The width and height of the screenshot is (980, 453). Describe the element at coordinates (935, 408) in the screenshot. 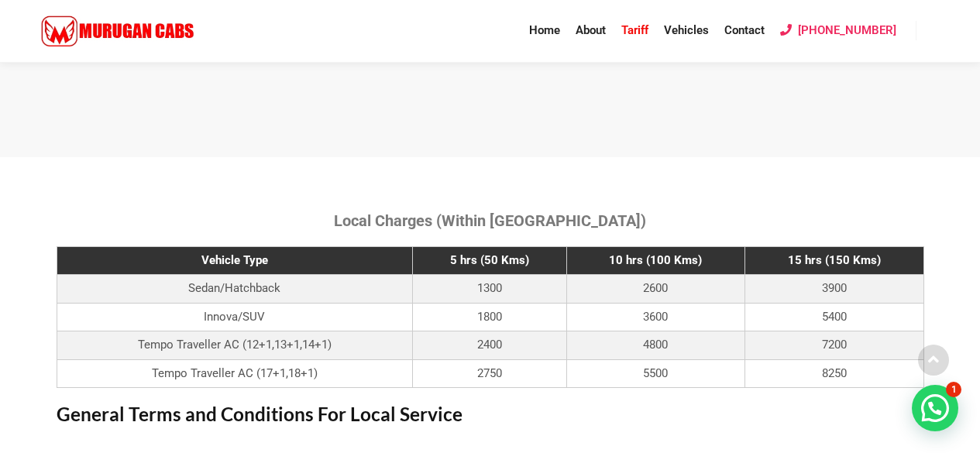

I see `div: 💬 Need help? Open chat` at that location.